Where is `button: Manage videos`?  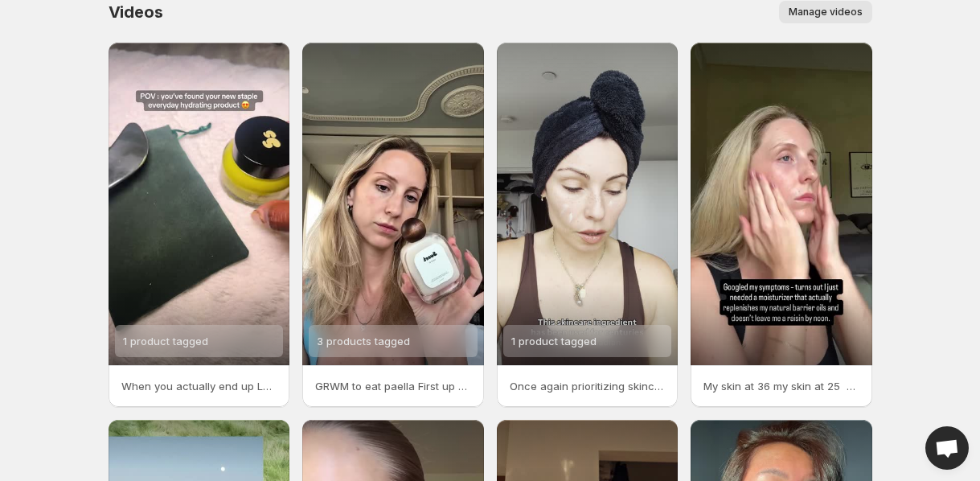
button: Manage videos is located at coordinates (825, 12).